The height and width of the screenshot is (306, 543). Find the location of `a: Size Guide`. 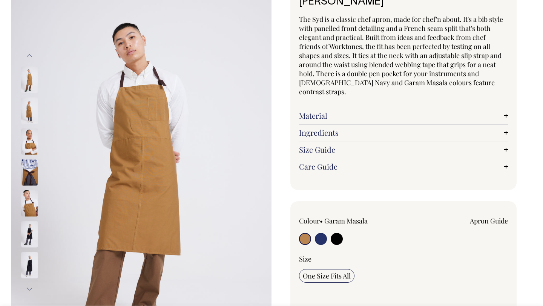

a: Size Guide is located at coordinates (403, 150).